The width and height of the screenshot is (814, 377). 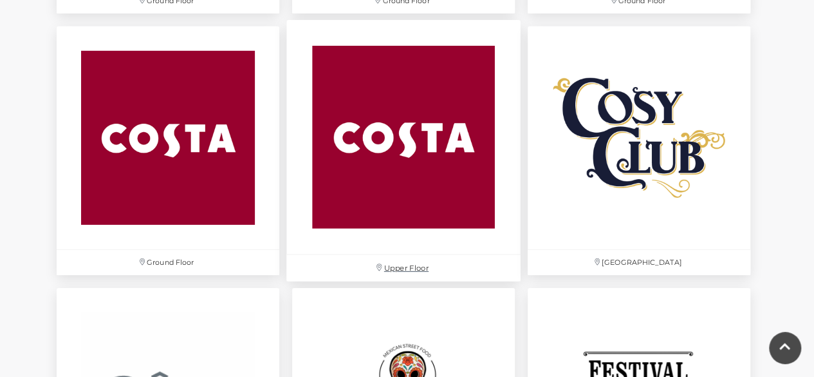 I want to click on p: Ground Floor, so click(x=168, y=262).